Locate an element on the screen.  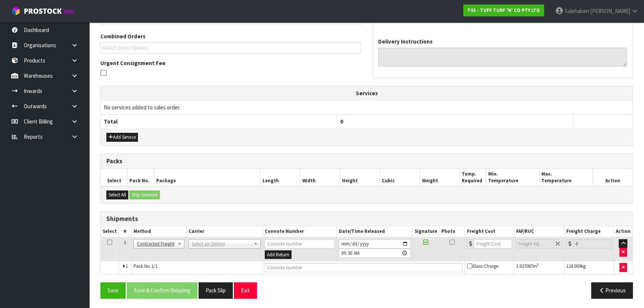
span: 124.000 is located at coordinates (573, 266).